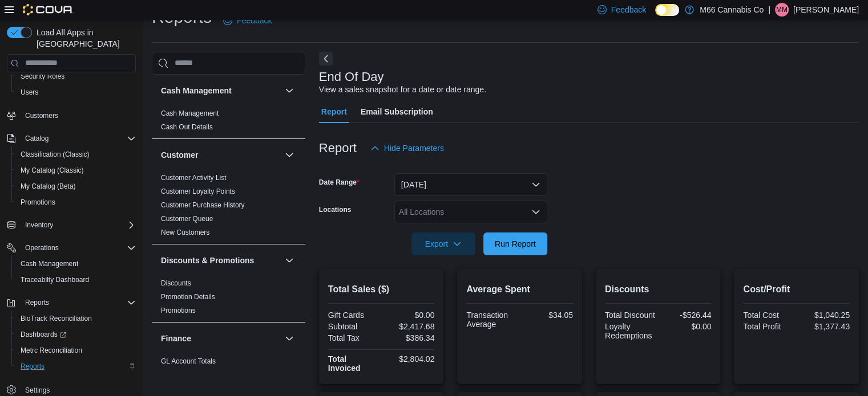 Image resolution: width=868 pixels, height=396 pixels. Describe the element at coordinates (37, 303) in the screenshot. I see `button: Reports` at that location.